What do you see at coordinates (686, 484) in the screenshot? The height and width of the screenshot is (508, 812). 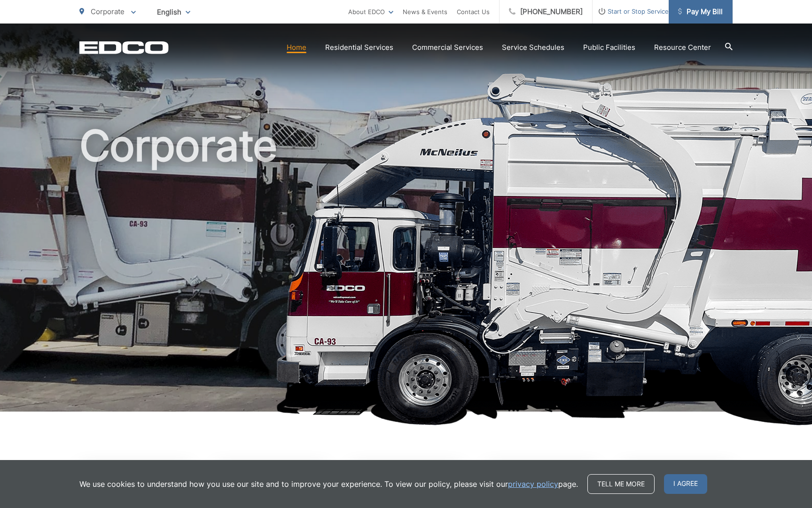 I see `span: I agree` at bounding box center [686, 484].